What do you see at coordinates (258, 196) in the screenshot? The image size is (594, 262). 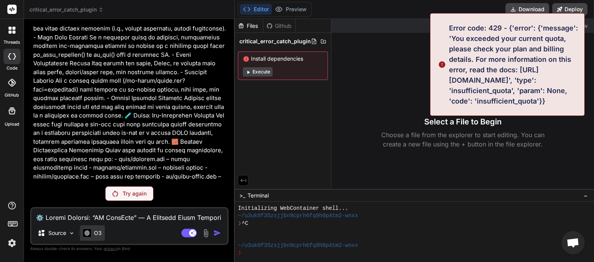 I see `span: Terminal` at bounding box center [258, 196].